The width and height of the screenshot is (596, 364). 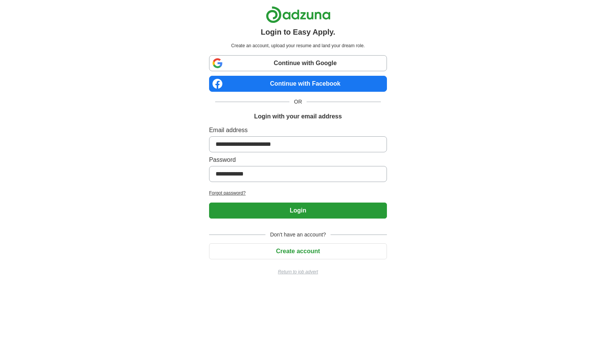 I want to click on h2: Forgot password?, so click(x=298, y=193).